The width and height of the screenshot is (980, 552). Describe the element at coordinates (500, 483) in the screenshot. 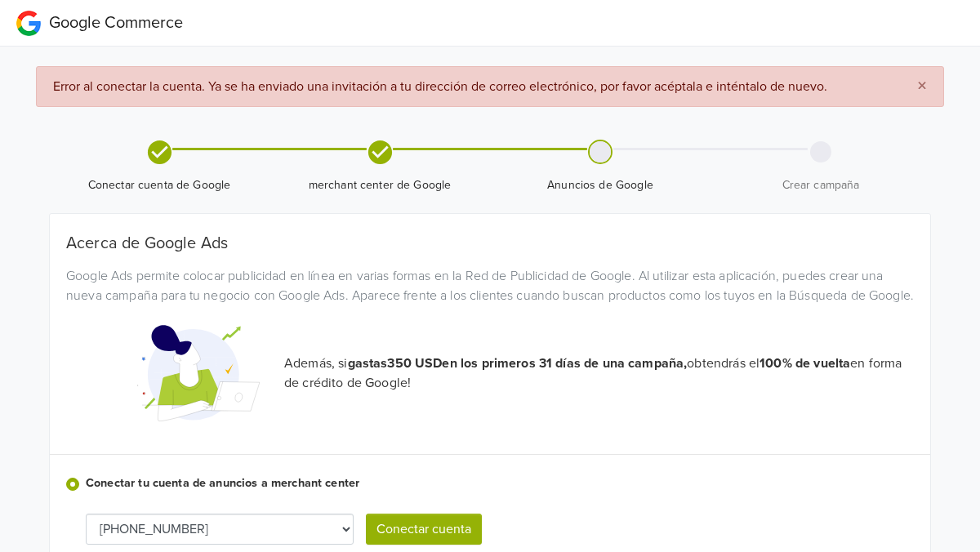

I see `label: Conectar tu cuenta de anuncios a merchant center` at that location.